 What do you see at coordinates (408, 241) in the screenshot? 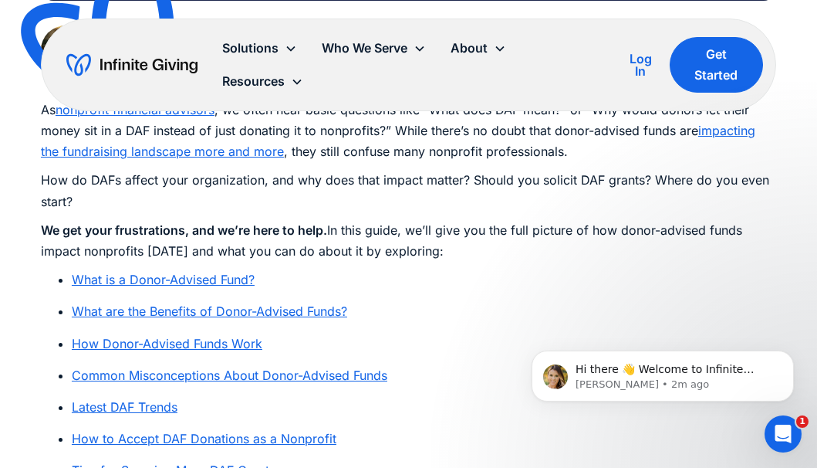
I see `p: In this guide, we’ll give you the full picture of how donor-advised funds impact nonprofits [DATE...` at bounding box center [408, 241].